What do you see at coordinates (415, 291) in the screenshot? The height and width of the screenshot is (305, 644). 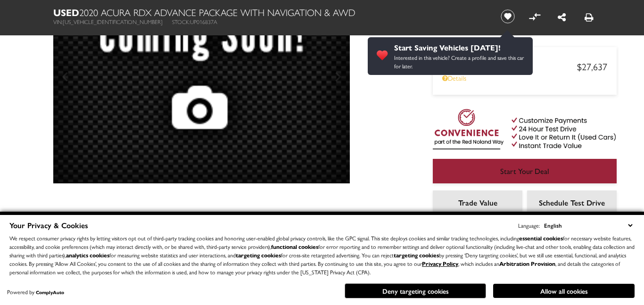 I see `button: Deny targeting cookies` at bounding box center [415, 291].